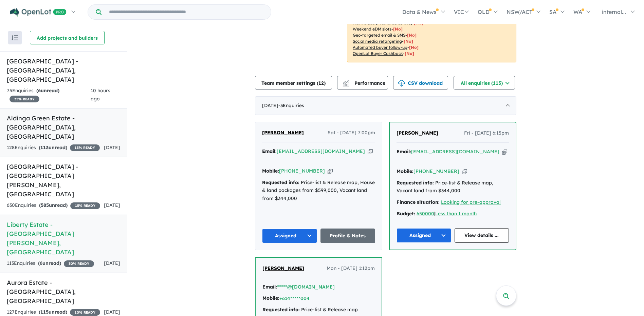  Describe the element at coordinates (346, 84) in the screenshot. I see `img: bar-chart.svg` at that location.